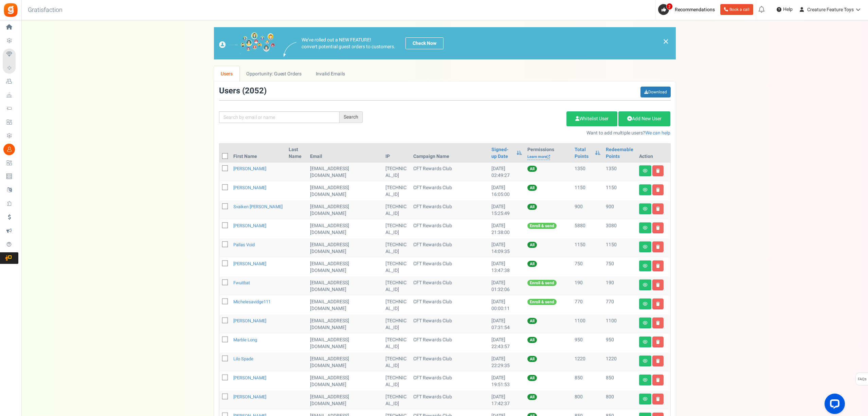 This screenshot has height=416, width=868. Describe the element at coordinates (11, 10) in the screenshot. I see `img: Gratisfaction` at that location.